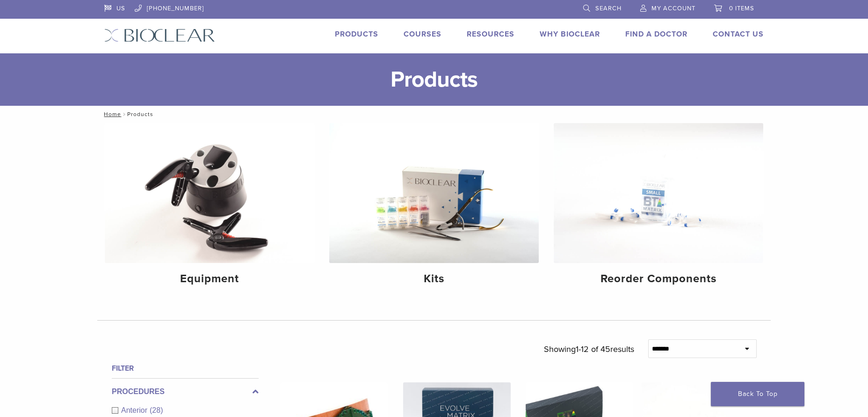  What do you see at coordinates (738, 34) in the screenshot?
I see `a: Contact Us` at bounding box center [738, 34].